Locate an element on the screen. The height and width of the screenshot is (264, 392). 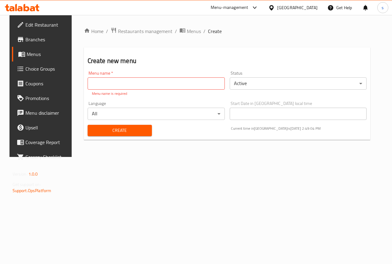
span: Menu disclaimer is located at coordinates (48, 113).